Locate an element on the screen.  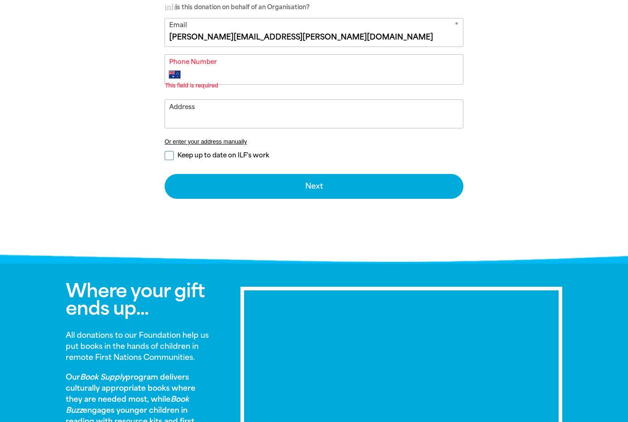
em: Book Buzz is located at coordinates (127, 404).